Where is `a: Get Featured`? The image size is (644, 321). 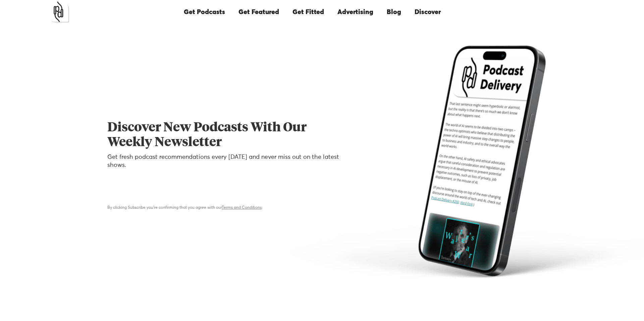 a: Get Featured is located at coordinates (259, 12).